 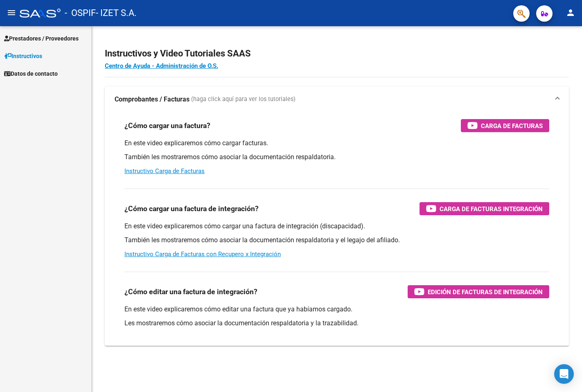 What do you see at coordinates (31, 73) in the screenshot?
I see `span: Datos de contacto` at bounding box center [31, 73].